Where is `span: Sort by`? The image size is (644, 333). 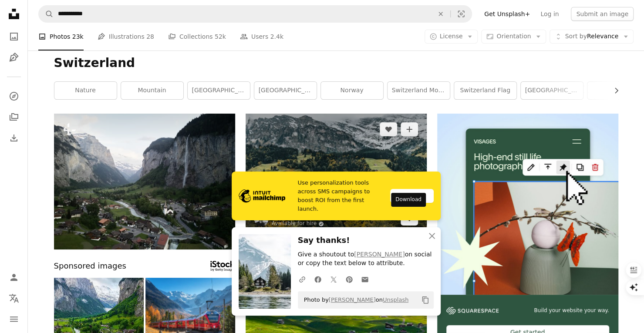
span: Sort by is located at coordinates (576, 36).